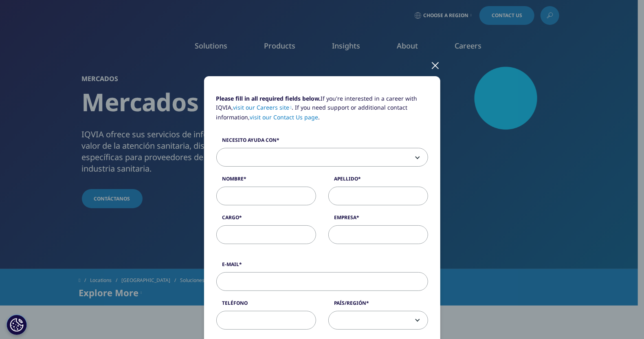 The image size is (644, 339). What do you see at coordinates (322, 267) in the screenshot?
I see `label: E-Mail` at bounding box center [322, 267].